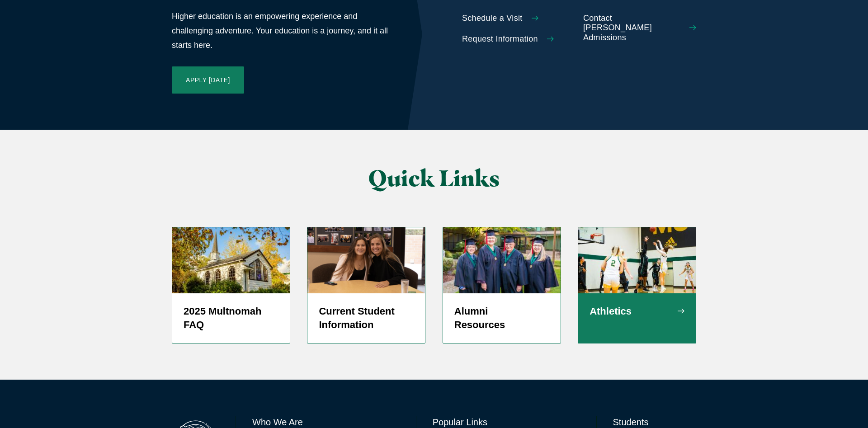 This screenshot has height=428, width=868. Describe the element at coordinates (231, 285) in the screenshot. I see `a: Prayer Chapel in Fall 2025 Multnomah FAQ` at that location.